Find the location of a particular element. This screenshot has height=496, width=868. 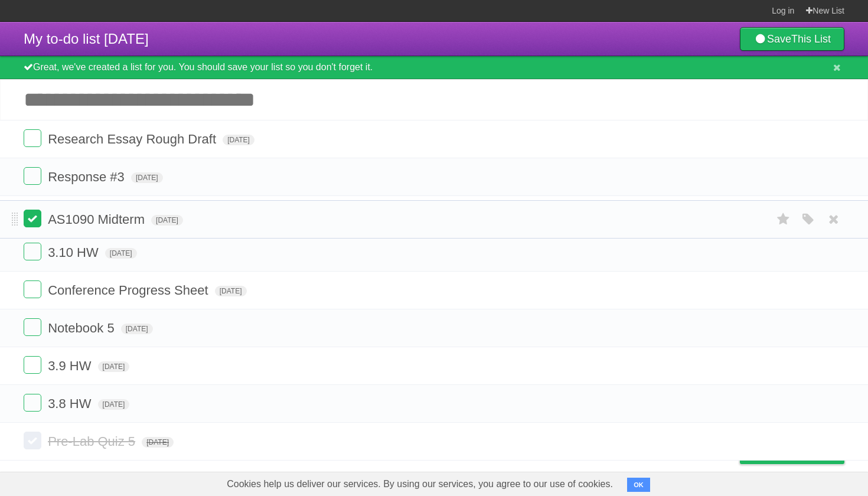

span: 3.8 HW is located at coordinates (71, 403).